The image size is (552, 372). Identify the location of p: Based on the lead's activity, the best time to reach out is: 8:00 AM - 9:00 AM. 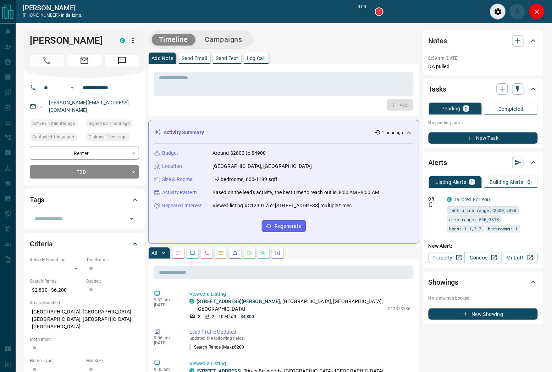
(296, 192).